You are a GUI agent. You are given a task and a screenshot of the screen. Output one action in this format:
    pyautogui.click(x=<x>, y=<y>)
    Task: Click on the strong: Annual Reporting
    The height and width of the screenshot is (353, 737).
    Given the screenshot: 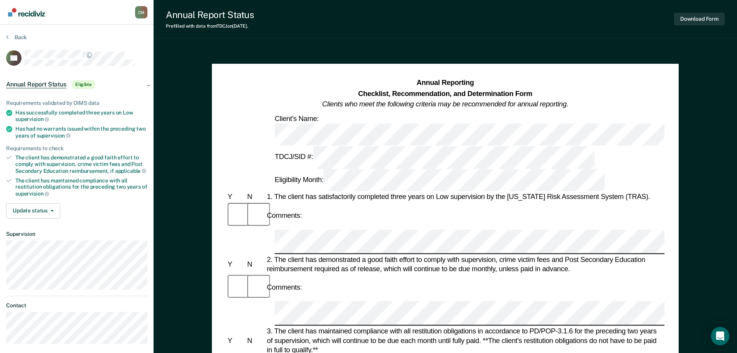 What is the action you would take?
    pyautogui.click(x=445, y=83)
    